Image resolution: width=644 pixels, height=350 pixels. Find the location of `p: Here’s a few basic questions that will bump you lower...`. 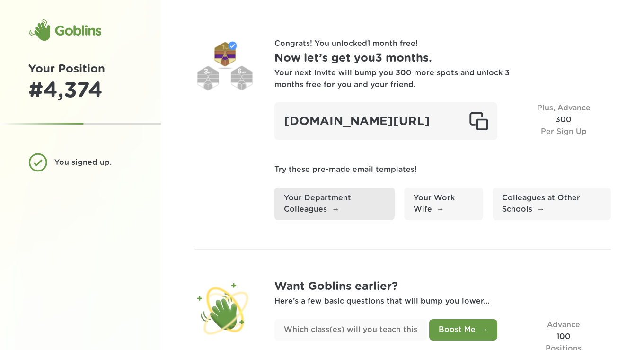

p: Here’s a few basic questions that will bump you lower... is located at coordinates (442, 301).